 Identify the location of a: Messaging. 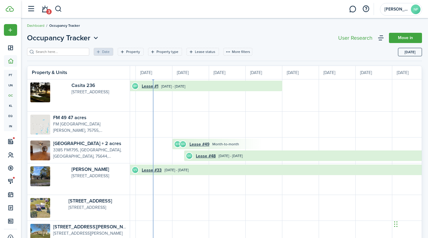
(353, 9).